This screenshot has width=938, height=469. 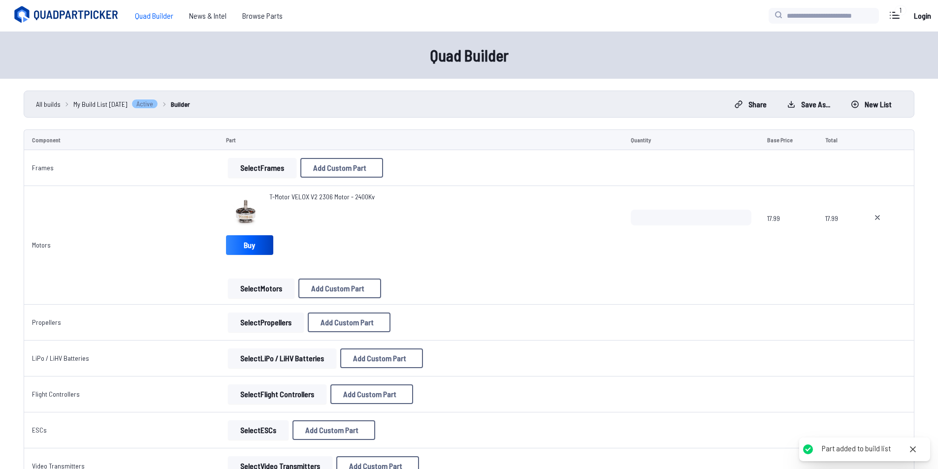 What do you see at coordinates (250, 245) in the screenshot?
I see `a: Buy` at bounding box center [250, 245].